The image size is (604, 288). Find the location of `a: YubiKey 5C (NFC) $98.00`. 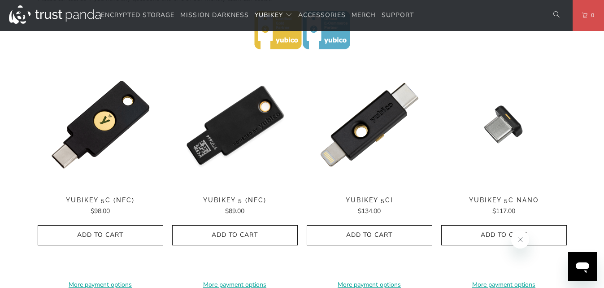

a: YubiKey 5C (NFC) $98.00 is located at coordinates (100, 206).